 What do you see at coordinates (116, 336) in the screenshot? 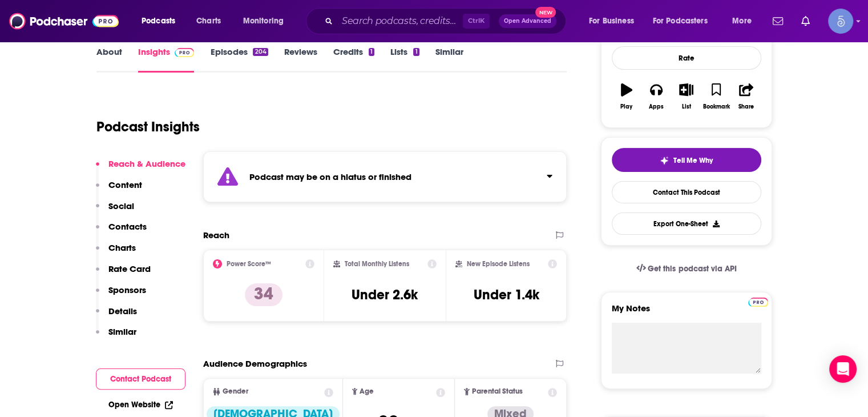
I see `button: Similar` at bounding box center [116, 336].